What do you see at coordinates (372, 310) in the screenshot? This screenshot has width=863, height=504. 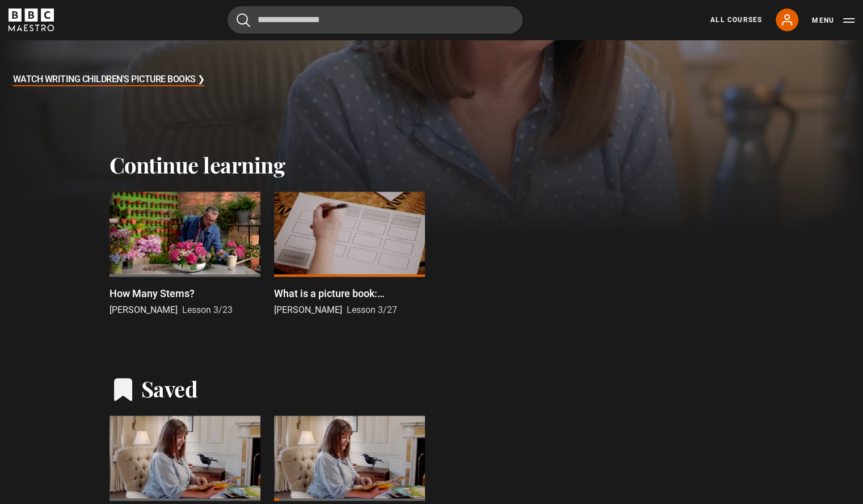 I see `span: Lesson 3/27` at bounding box center [372, 310].